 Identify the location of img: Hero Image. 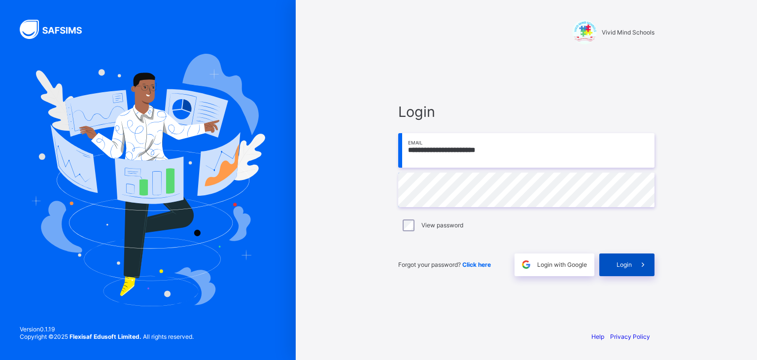
(148, 180).